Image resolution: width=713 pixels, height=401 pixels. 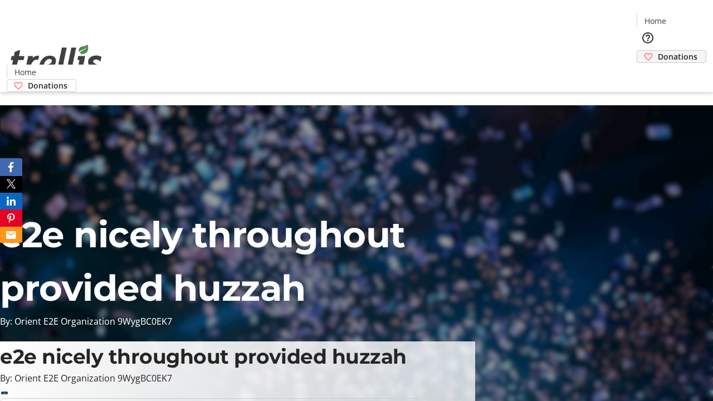 What do you see at coordinates (56, 60) in the screenshot?
I see `img: Orient E2E Organization 9WygBC0EK7's Logo` at bounding box center [56, 60].